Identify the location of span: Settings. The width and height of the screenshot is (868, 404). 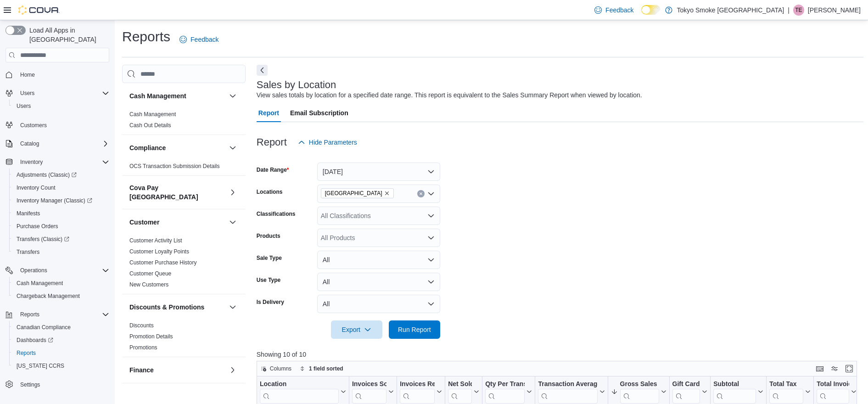
(30, 384).